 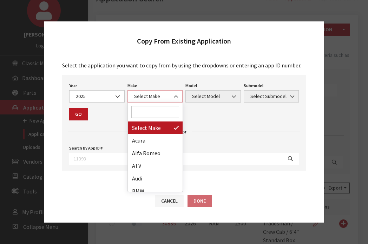 I want to click on label: Submodel, so click(x=254, y=86).